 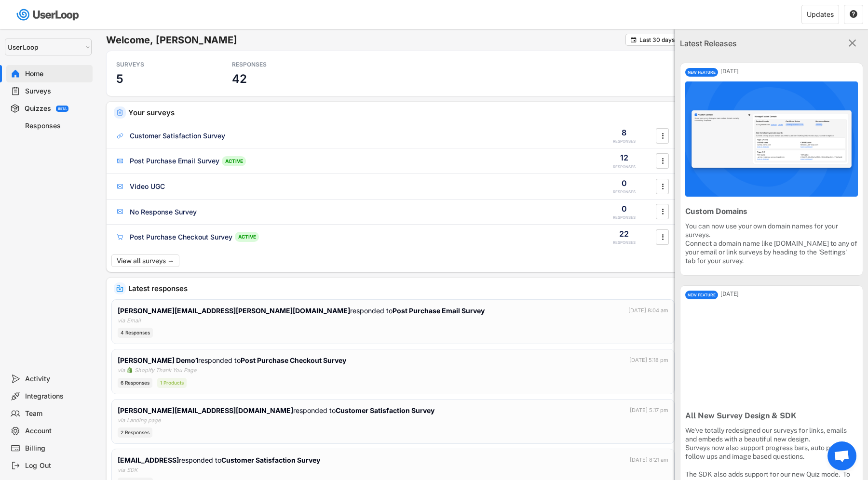 What do you see at coordinates (135, 333) in the screenshot?
I see `div: 4 Responses` at bounding box center [135, 333].